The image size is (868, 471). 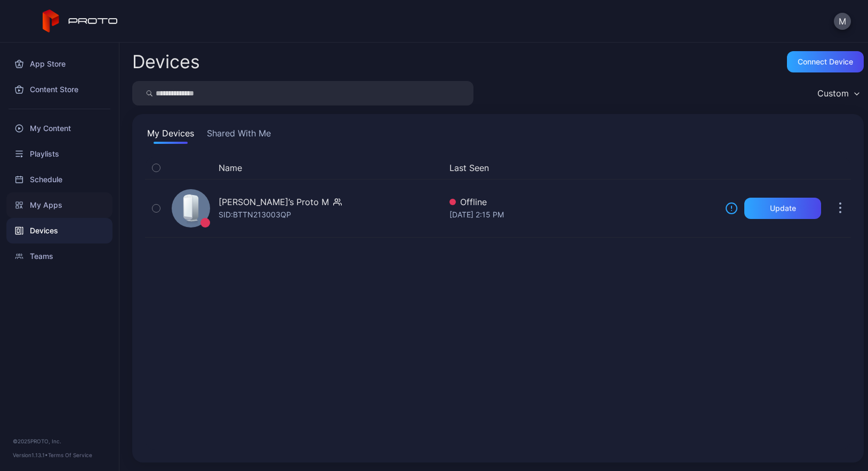 What do you see at coordinates (825, 62) in the screenshot?
I see `div: Connect device` at bounding box center [825, 62].